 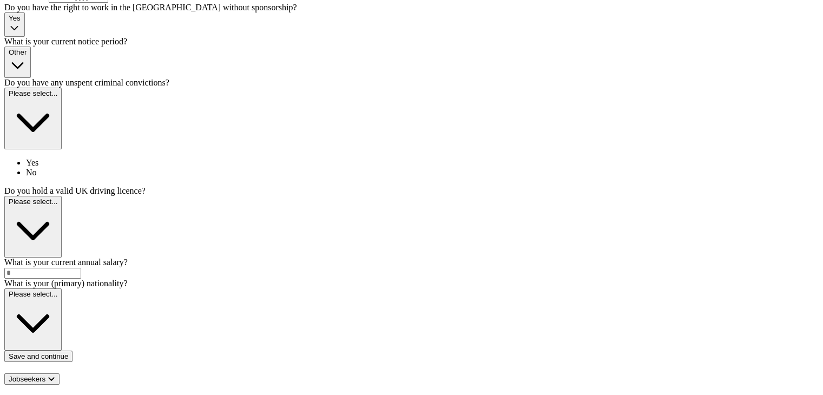 What do you see at coordinates (87, 82) in the screenshot?
I see `label: Do you have any unspent criminal convictions?` at bounding box center [87, 82].